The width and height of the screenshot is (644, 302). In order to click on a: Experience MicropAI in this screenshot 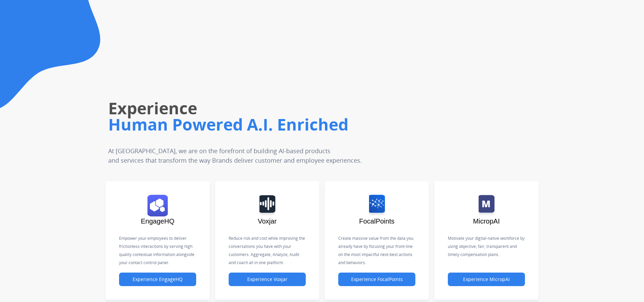, I will do `click(486, 279)`.